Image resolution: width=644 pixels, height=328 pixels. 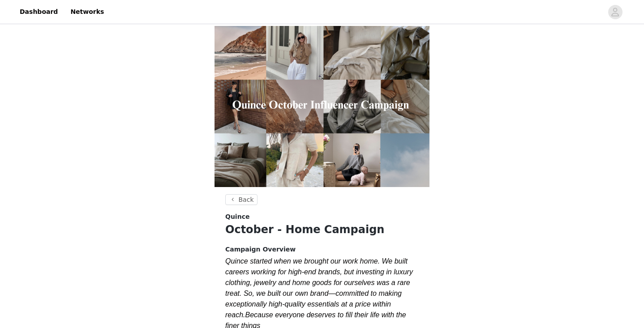 What do you see at coordinates (319, 288) in the screenshot?
I see `em: Quince started when we brought our work home. We built careers working for high-end brands, but i...` at bounding box center [319, 288].